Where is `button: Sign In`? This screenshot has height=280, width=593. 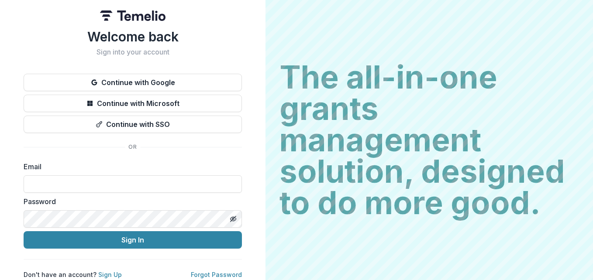 button: Sign In is located at coordinates (133, 240).